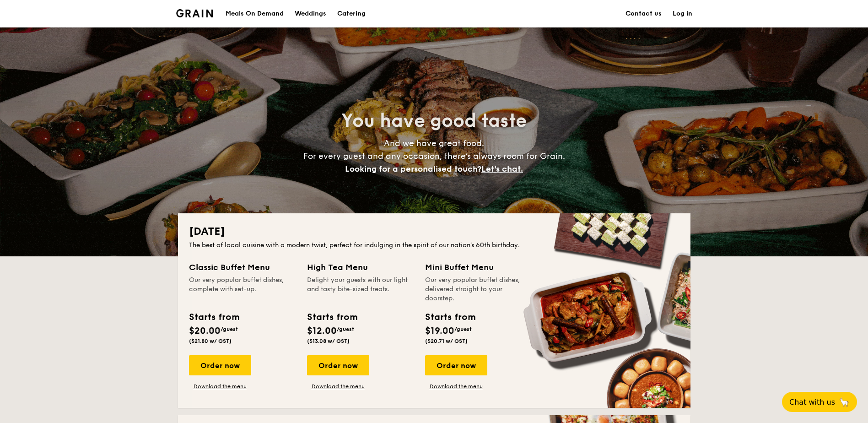  Describe the element at coordinates (328, 341) in the screenshot. I see `span: ($13.08 w/ GST)` at that location.